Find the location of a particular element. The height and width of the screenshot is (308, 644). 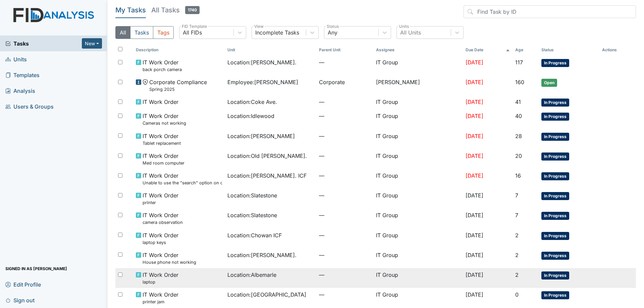

span: 41 is located at coordinates (518, 102).